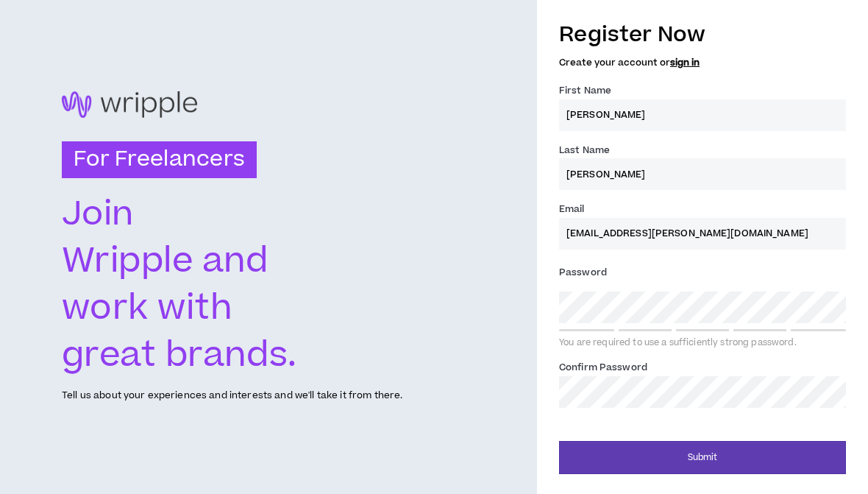 This screenshot has width=868, height=494. What do you see at coordinates (702, 63) in the screenshot?
I see `h5: Create your account or` at bounding box center [702, 63].